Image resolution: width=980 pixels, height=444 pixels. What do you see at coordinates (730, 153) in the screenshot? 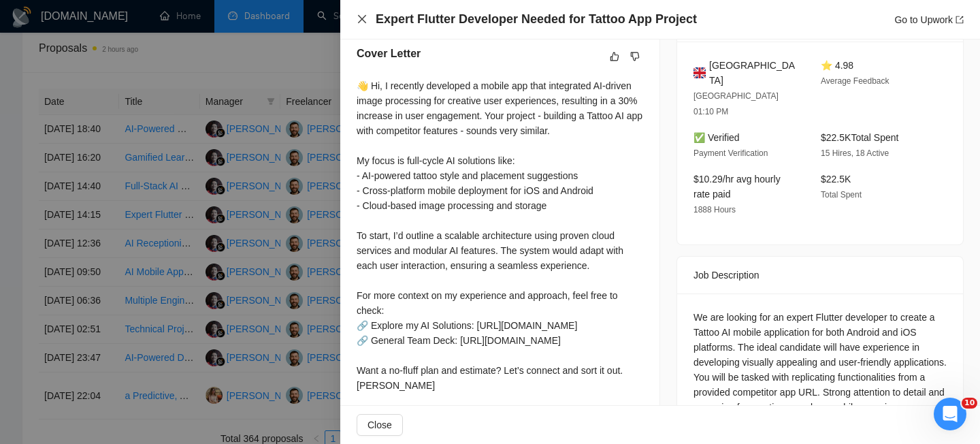
I see `span: Payment Verification` at bounding box center [730, 153].